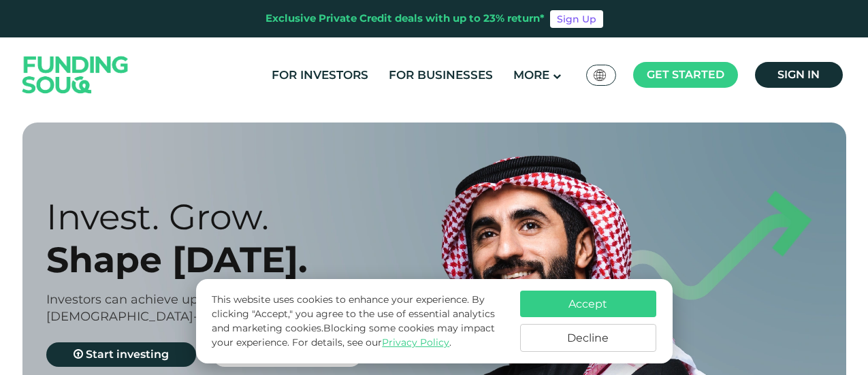 Image resolution: width=868 pixels, height=375 pixels. What do you see at coordinates (685, 75) in the screenshot?
I see `span: Get started` at bounding box center [685, 75].